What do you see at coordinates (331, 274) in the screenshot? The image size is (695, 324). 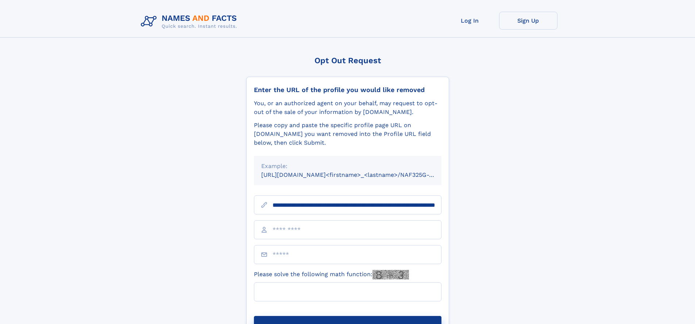 I see `label: Please solve the following math function:` at bounding box center [331, 274].